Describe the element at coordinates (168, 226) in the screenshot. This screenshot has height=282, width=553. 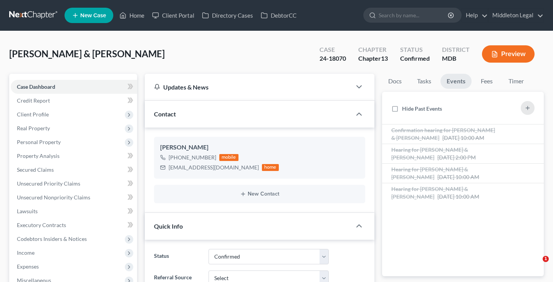
I see `span: Quick Info` at that location.